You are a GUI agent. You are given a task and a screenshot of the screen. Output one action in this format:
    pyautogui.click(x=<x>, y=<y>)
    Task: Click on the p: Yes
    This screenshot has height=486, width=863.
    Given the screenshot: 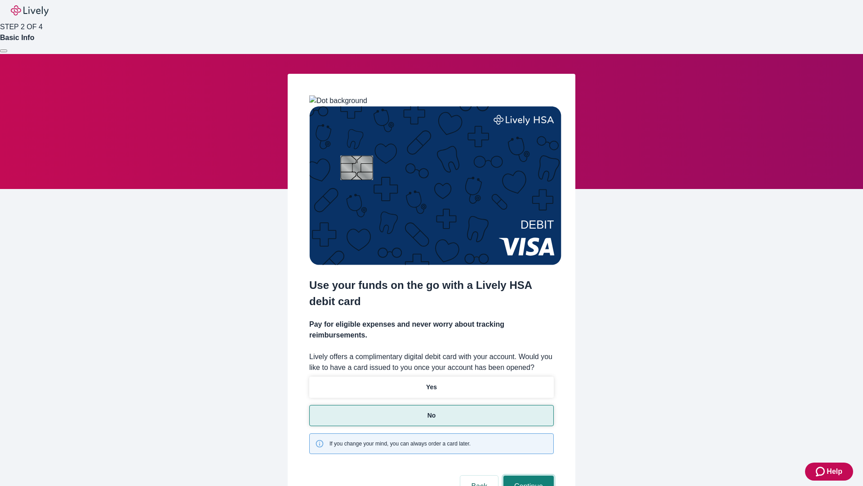 What is the action you would take?
    pyautogui.click(x=432, y=387)
    